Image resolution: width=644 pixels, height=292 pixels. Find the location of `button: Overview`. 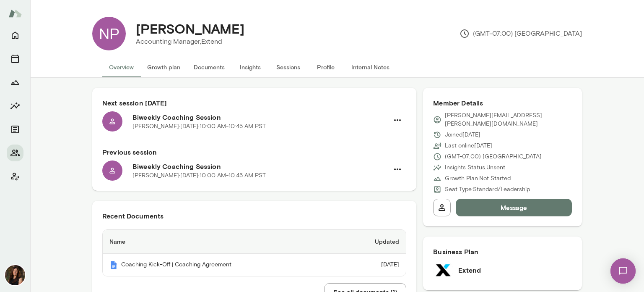

button: Overview is located at coordinates (121, 67).